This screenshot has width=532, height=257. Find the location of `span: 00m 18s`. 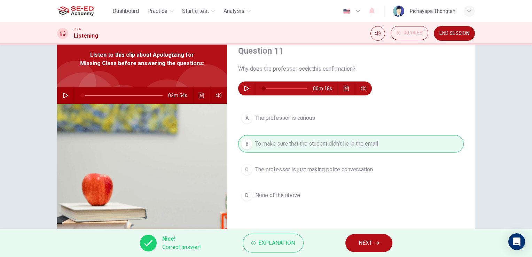

span: 00m 18s is located at coordinates (325, 88).